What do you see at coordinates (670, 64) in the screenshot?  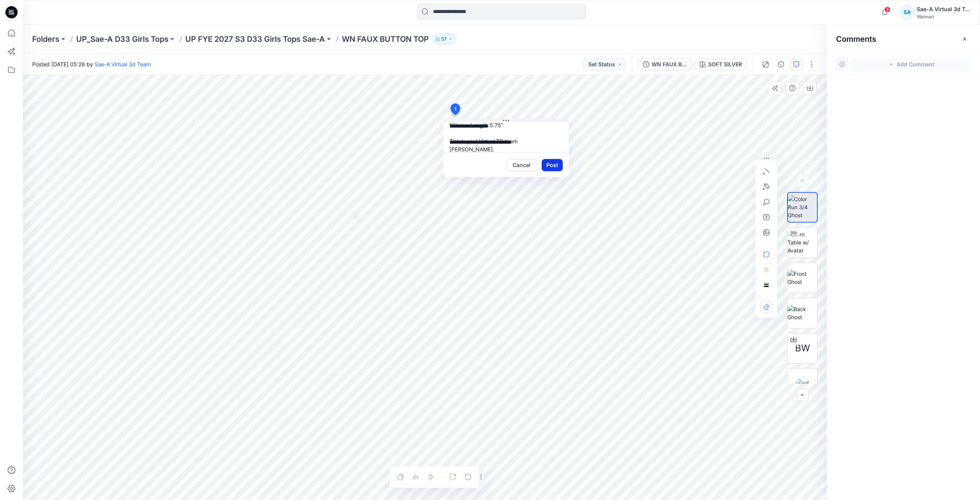 I see `div: WN FAUX BUTTON TOP_SOFT SILVER` at bounding box center [670, 64].